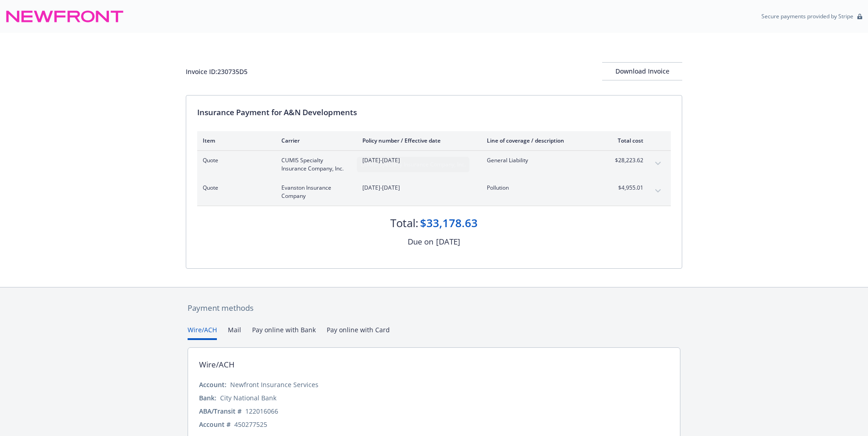 Image resolution: width=868 pixels, height=436 pixels. What do you see at coordinates (540, 161) in the screenshot?
I see `span: General Liability` at bounding box center [540, 161].